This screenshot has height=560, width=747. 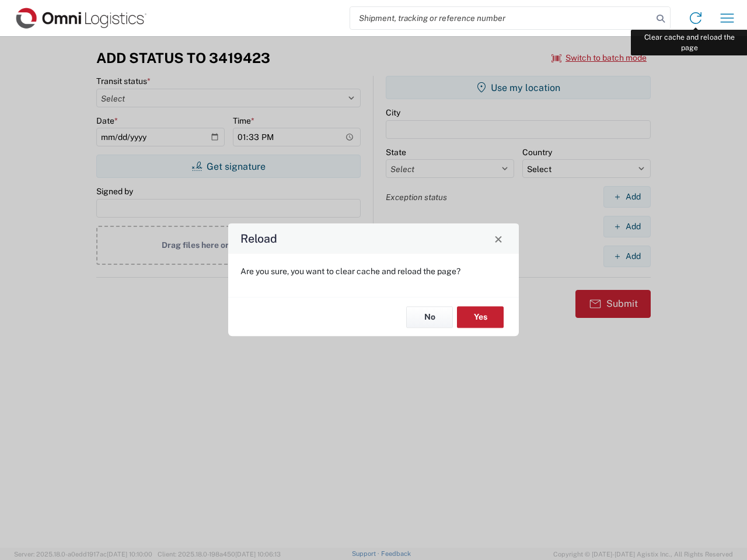 I want to click on input: Shipment, tracking or reference number, so click(x=502, y=18).